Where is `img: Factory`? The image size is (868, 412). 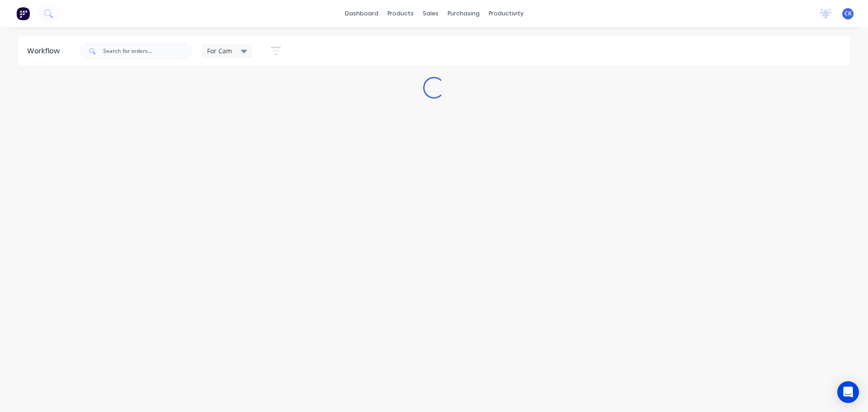
img: Factory is located at coordinates (23, 13).